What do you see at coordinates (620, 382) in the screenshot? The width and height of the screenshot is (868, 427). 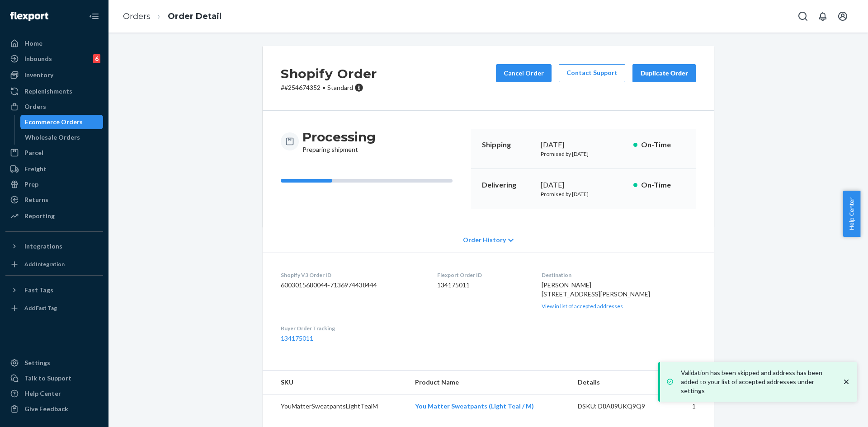 I see `th: Details` at bounding box center [620, 382].